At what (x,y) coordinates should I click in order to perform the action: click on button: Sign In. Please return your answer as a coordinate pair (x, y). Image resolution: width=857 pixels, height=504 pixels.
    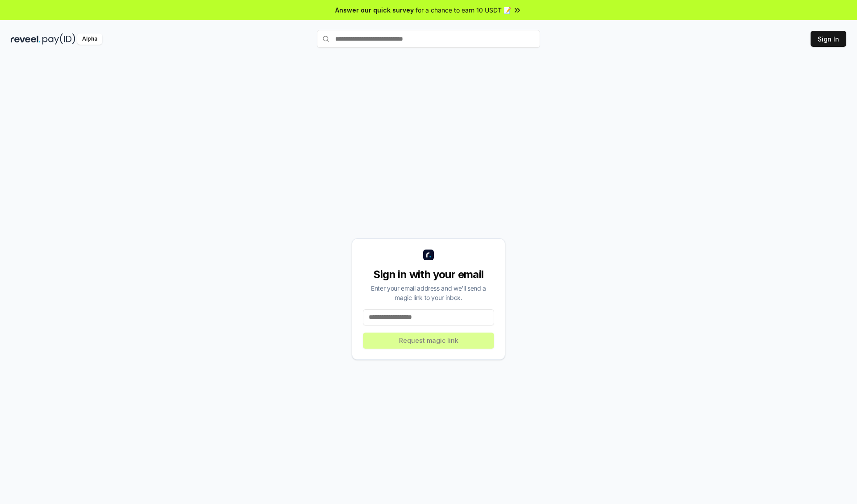
    Looking at the image, I should click on (829, 39).